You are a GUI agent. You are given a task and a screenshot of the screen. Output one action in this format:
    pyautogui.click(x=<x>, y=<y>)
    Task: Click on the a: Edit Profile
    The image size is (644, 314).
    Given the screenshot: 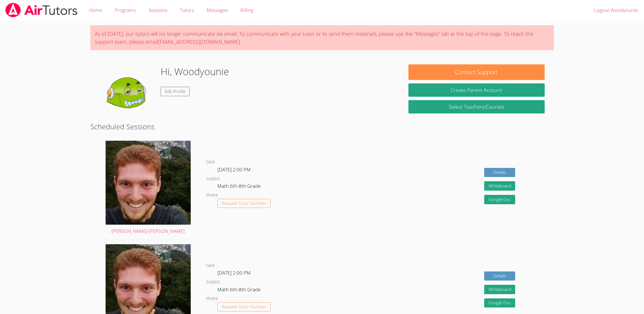 What is the action you would take?
    pyautogui.click(x=175, y=91)
    